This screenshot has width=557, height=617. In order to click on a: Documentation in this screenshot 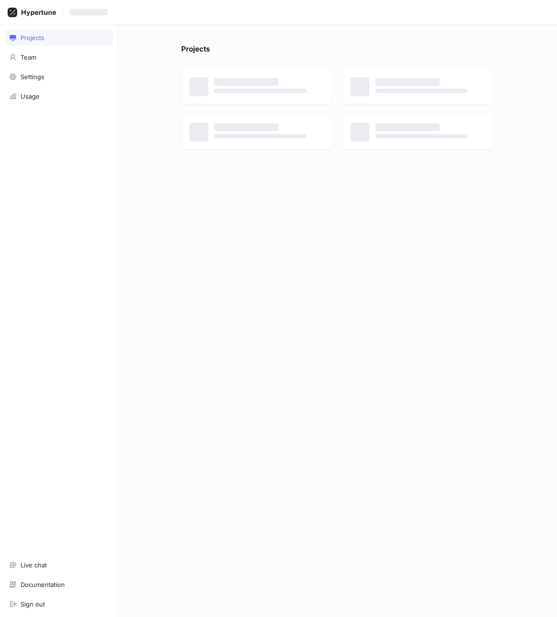, I will do `click(59, 585)`.